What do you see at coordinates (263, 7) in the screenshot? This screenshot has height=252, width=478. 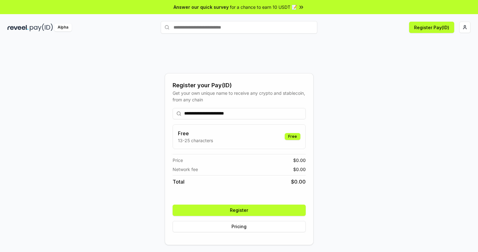 I see `span: for a chance to earn 10 USDT 📝` at bounding box center [263, 7].